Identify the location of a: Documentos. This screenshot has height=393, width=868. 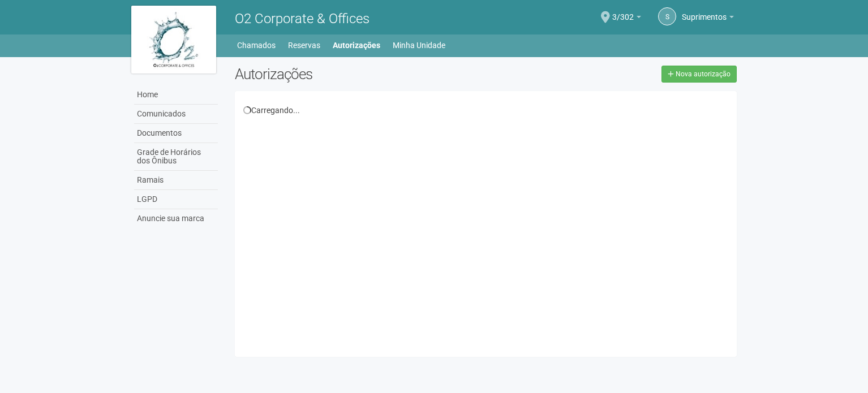
(176, 133).